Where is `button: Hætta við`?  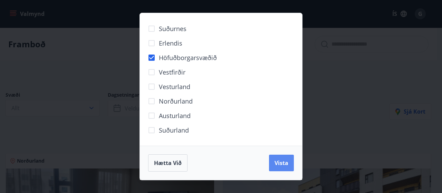
button: Hætta við is located at coordinates (168, 163).